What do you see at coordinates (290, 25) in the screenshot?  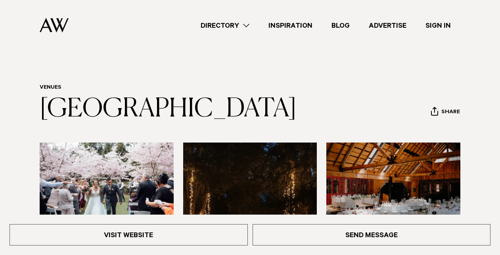 I see `a: Inspiration` at bounding box center [290, 25].